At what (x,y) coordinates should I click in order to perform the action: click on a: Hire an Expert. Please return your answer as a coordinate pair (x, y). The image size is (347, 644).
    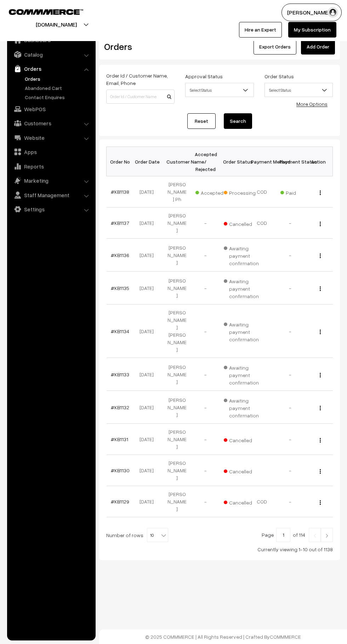
    Looking at the image, I should click on (260, 30).